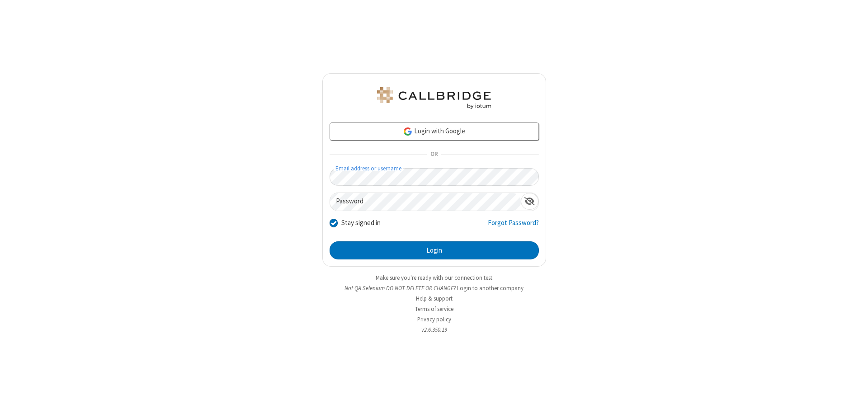 The image size is (868, 414). I want to click on a: Help & support, so click(434, 298).